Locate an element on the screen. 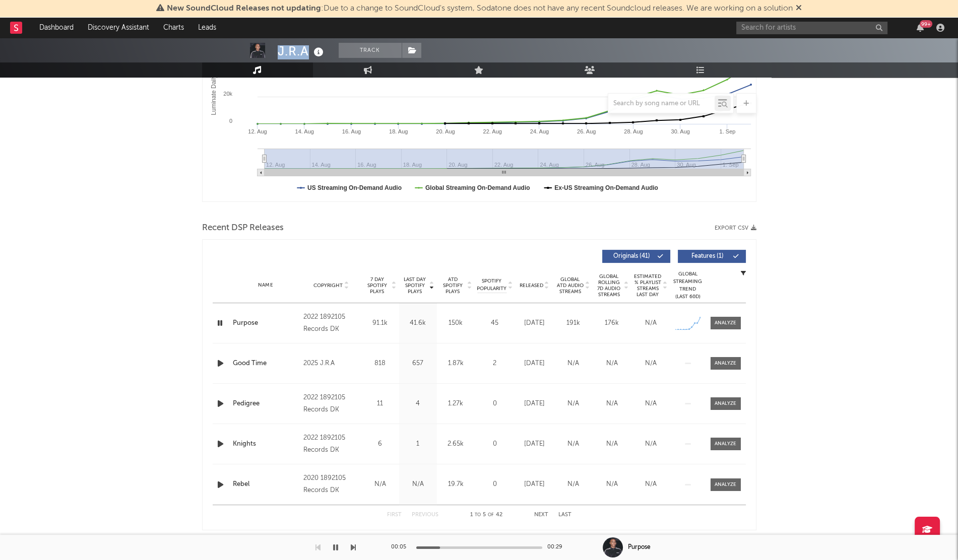  div: Pedigree is located at coordinates (266, 404).